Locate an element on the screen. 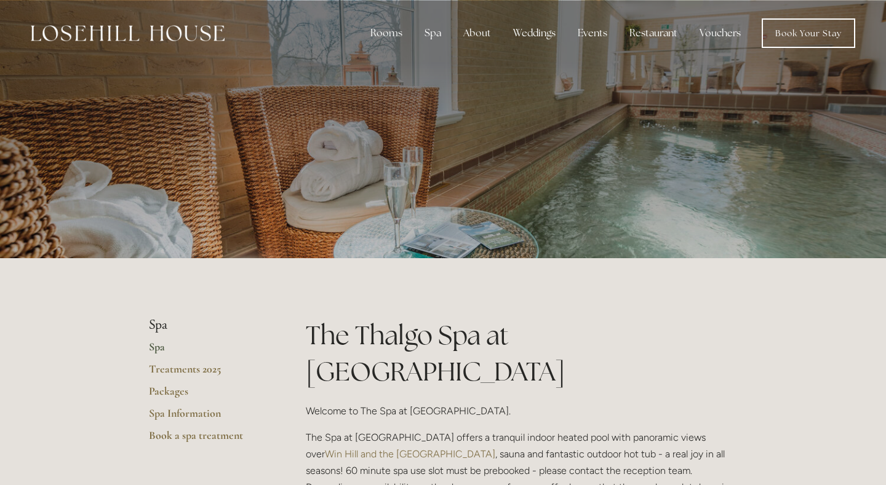  div: Events is located at coordinates (592, 33).